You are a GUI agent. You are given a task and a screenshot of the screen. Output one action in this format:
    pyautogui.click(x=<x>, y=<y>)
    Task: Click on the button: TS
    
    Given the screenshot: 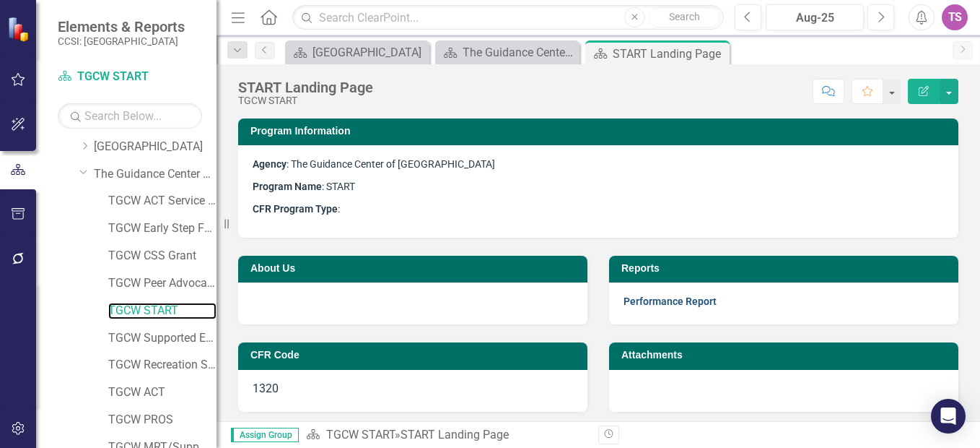 What is the action you would take?
    pyautogui.click(x=955, y=17)
    